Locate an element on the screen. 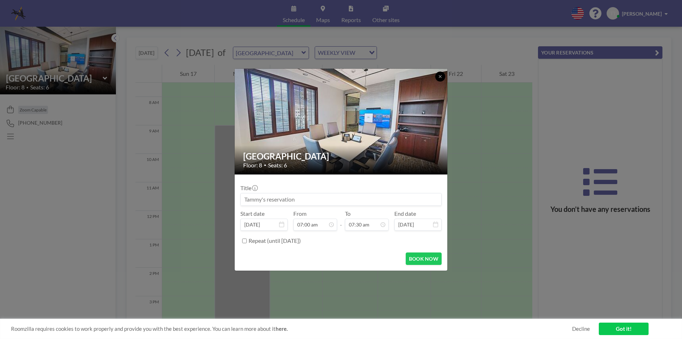 The width and height of the screenshot is (682, 339). button: BOOK NOW is located at coordinates (424, 258).